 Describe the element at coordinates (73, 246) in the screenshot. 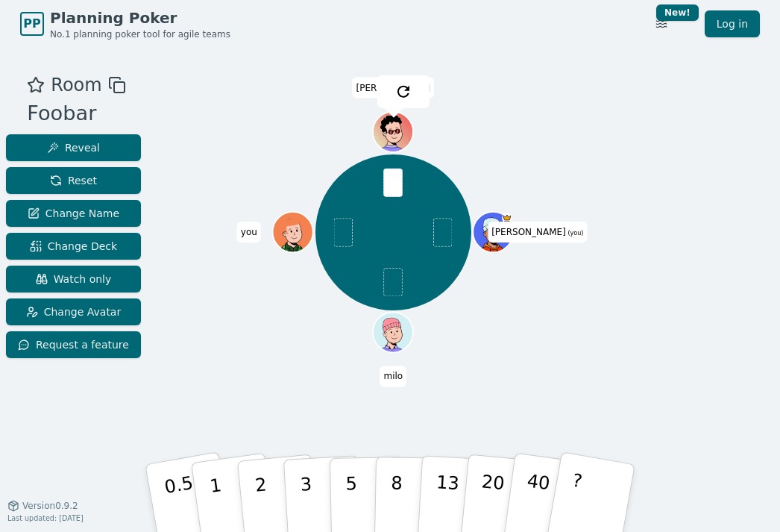

I see `button: Change Deck` at that location.